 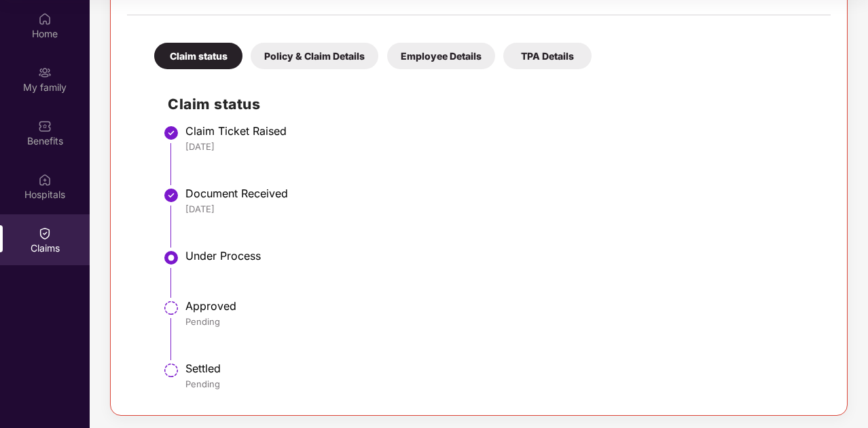 What do you see at coordinates (501, 369) in the screenshot?
I see `div: Settled` at bounding box center [501, 369].